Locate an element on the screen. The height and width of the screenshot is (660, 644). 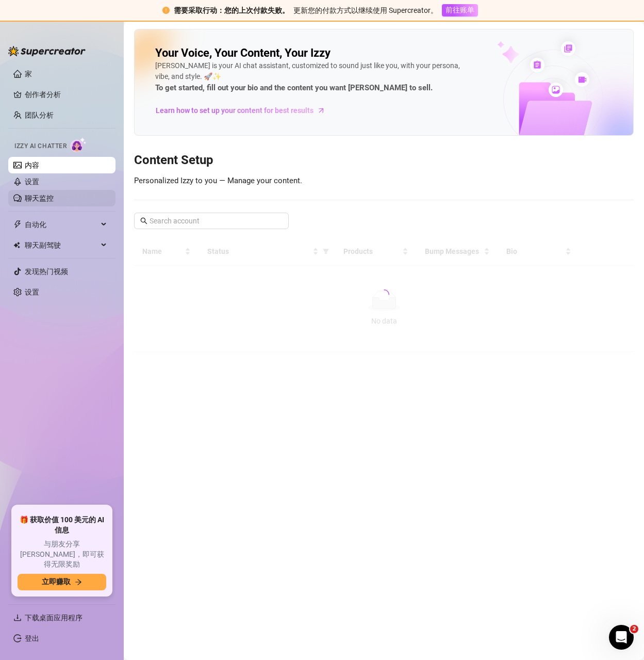
font: 更新您的付款方式以继续使用 Supercreator。 is located at coordinates (366, 10).